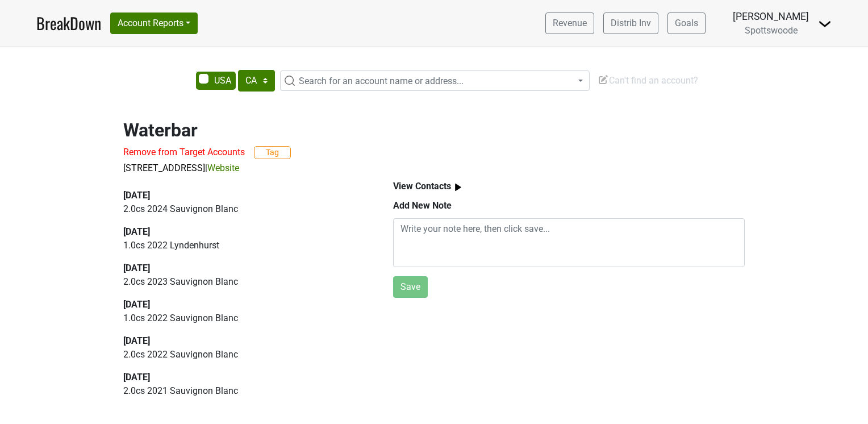 The height and width of the screenshot is (424, 868). I want to click on p: 2.0 cs 2024 Sauvignon Blanc, so click(245, 209).